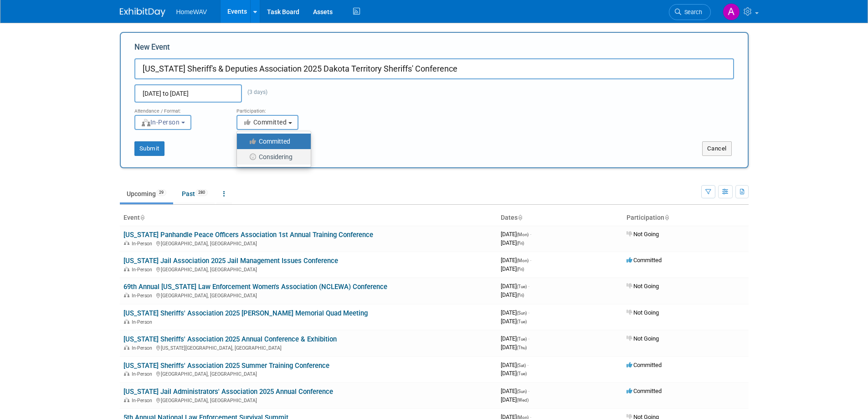 Image resolution: width=868 pixels, height=419 pixels. I want to click on span: 29, so click(161, 193).